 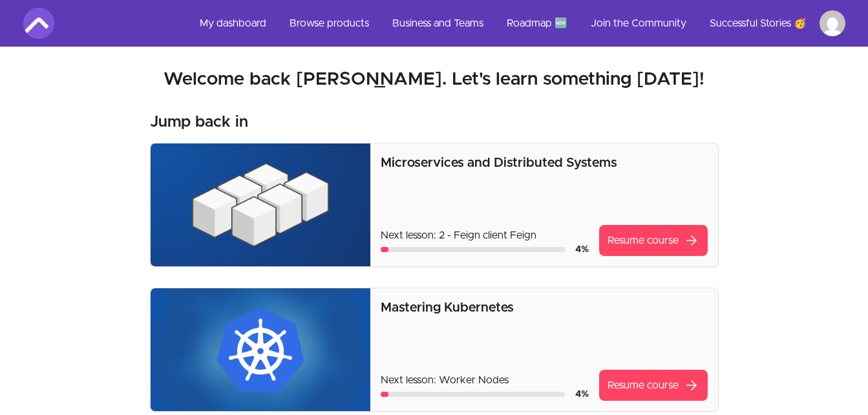 What do you see at coordinates (758, 23) in the screenshot?
I see `a: Successful Stories 🥳` at bounding box center [758, 23].